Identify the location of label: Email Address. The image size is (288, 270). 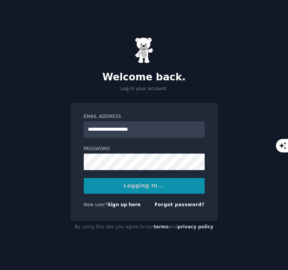
(144, 117).